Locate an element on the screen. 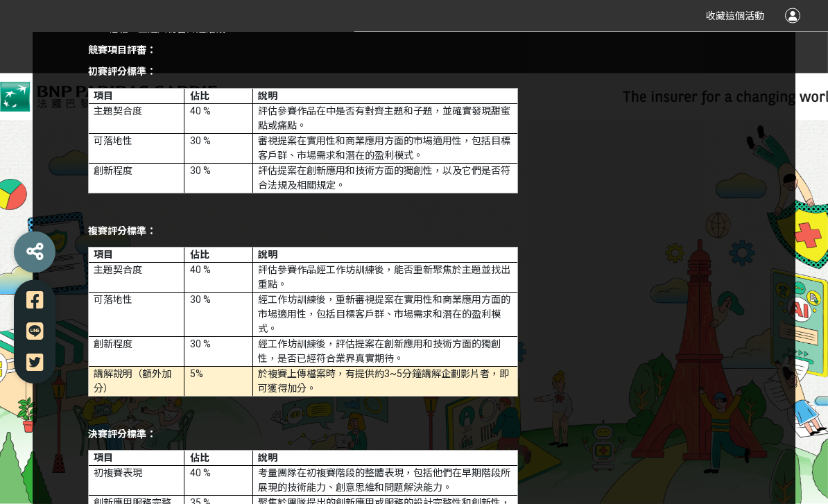 The image size is (828, 504). td: 於複賽上傳檔案時，有提供約3~5分鐘講解企劃影片者，即可獲得加分。 is located at coordinates (385, 381).